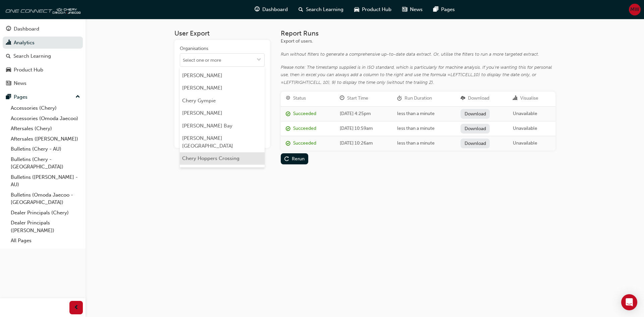 This screenshot has height=317, width=644. Describe the element at coordinates (21, 97) in the screenshot. I see `div: Pages` at that location.